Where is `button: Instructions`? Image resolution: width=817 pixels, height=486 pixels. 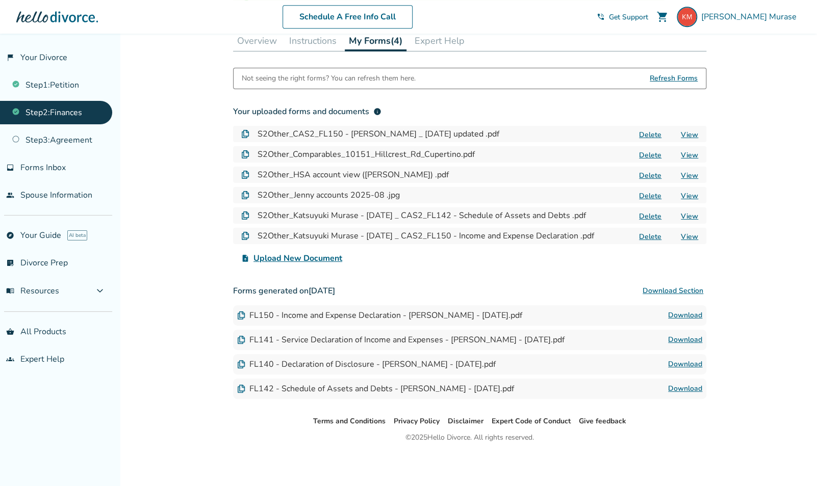
button: Instructions is located at coordinates (312, 41).